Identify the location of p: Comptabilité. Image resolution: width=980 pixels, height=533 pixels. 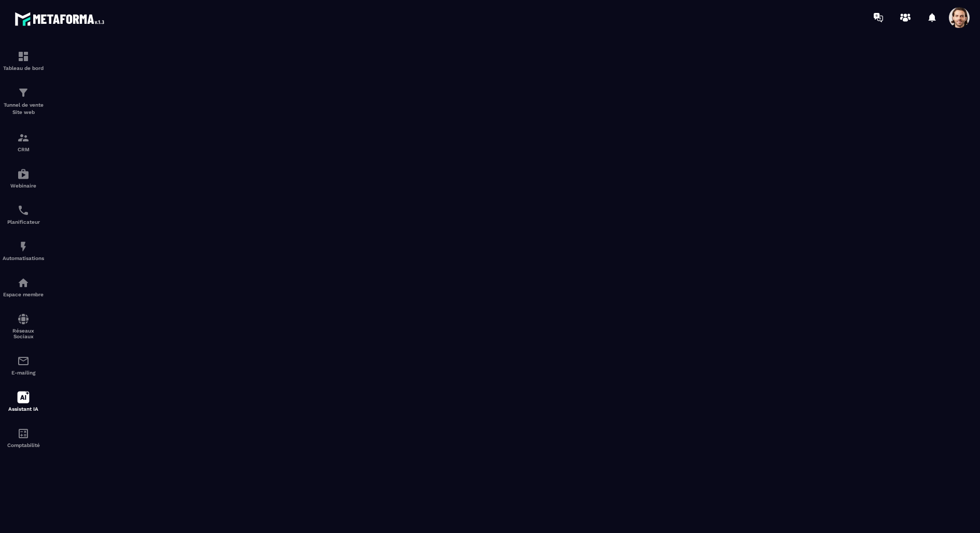
(23, 445).